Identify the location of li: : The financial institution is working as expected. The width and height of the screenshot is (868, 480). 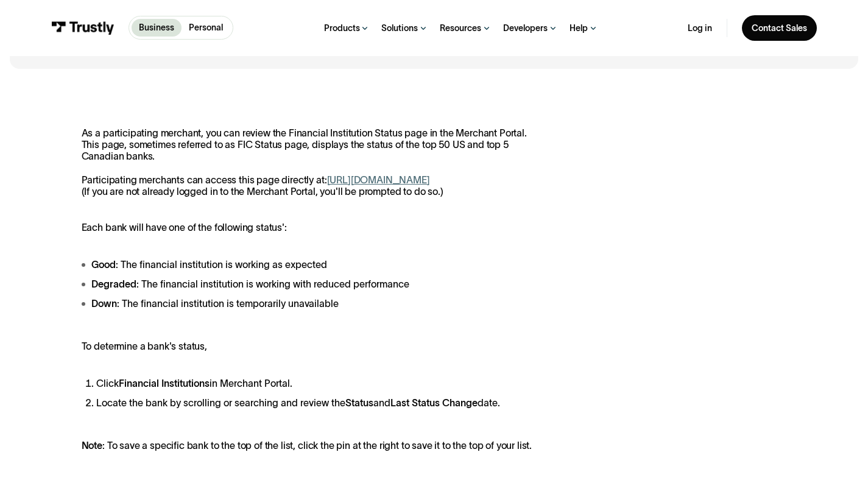
(309, 265).